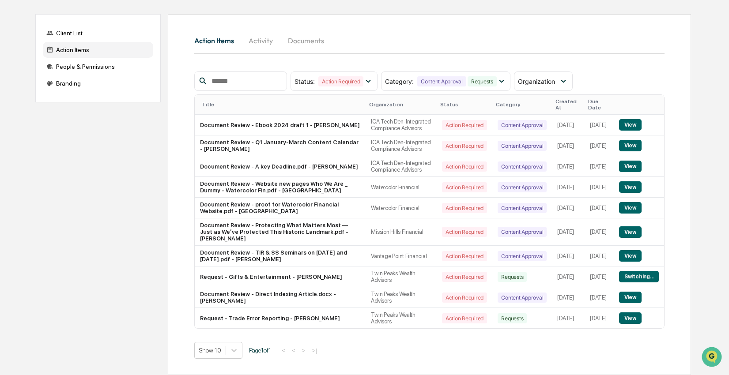 This screenshot has width=729, height=375. I want to click on img: f2157a4c-a0d3-4daa-907e-bb6f0de503a5-1751232295721, so click(11, 11).